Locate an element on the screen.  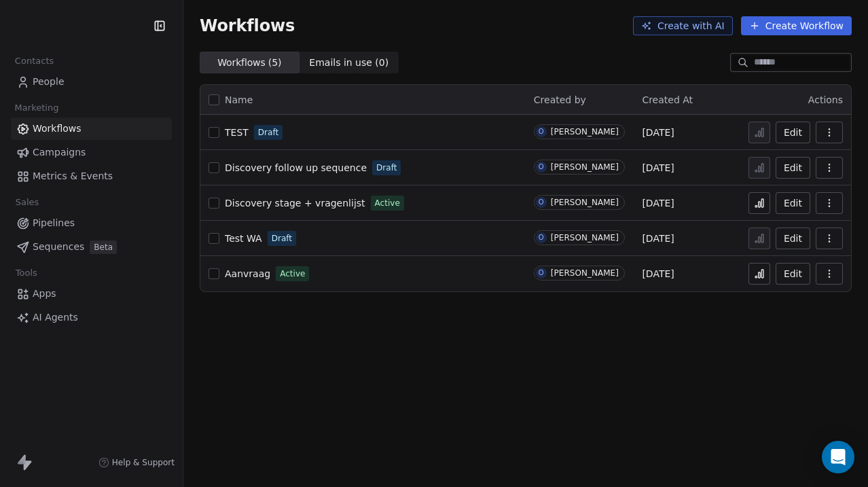
button: Create with AI is located at coordinates (682, 26).